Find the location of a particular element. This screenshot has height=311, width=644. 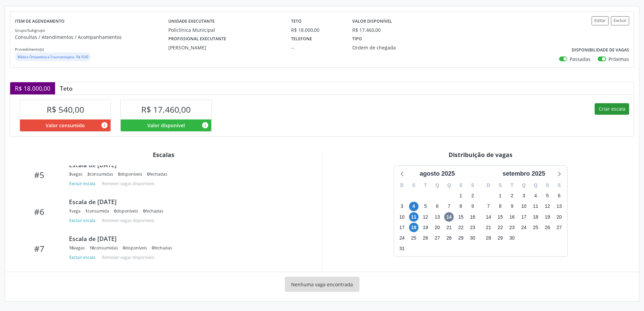

div: consumida is located at coordinates (97, 211).